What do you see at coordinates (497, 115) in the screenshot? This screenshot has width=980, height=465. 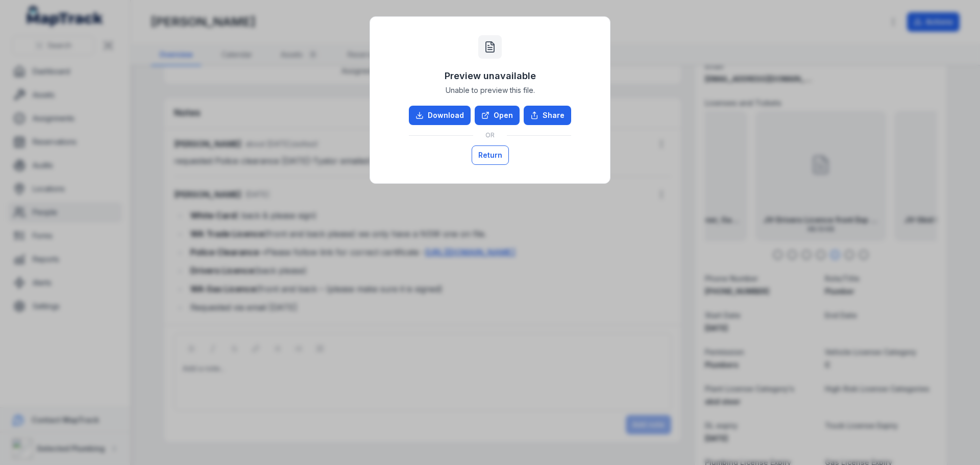 I see `a: Open` at bounding box center [497, 115].